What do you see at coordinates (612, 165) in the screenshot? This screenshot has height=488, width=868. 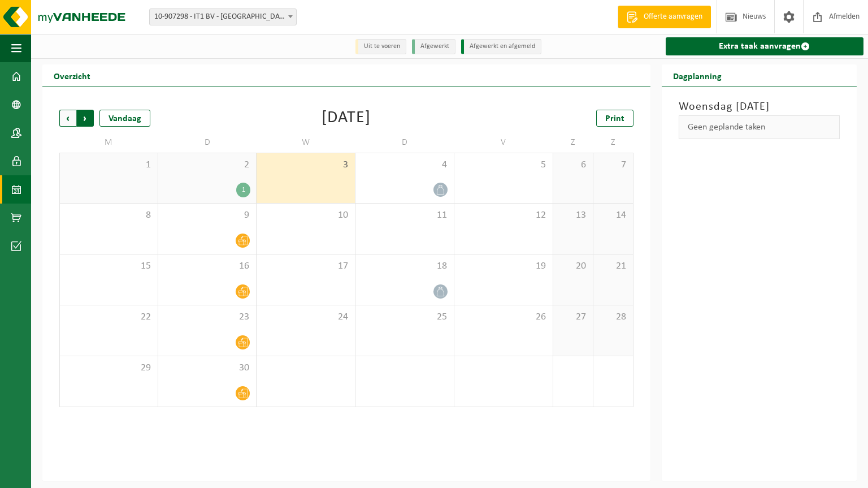 I see `span: 7` at bounding box center [612, 165].